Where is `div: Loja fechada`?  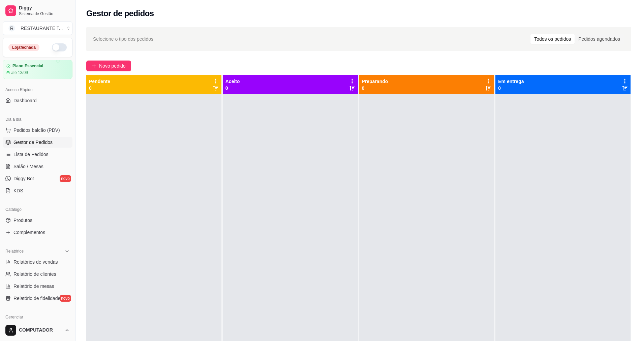
div: Loja fechada is located at coordinates (24, 47).